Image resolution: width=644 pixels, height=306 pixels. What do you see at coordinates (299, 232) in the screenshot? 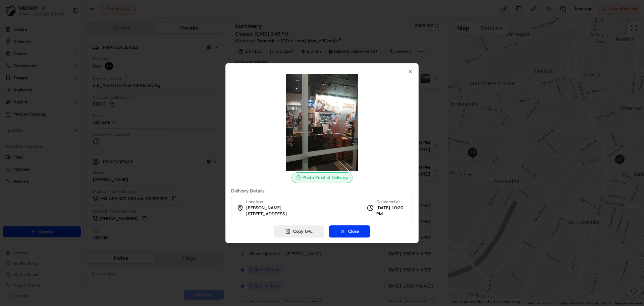
I see `button: Copy URL` at bounding box center [299, 232].